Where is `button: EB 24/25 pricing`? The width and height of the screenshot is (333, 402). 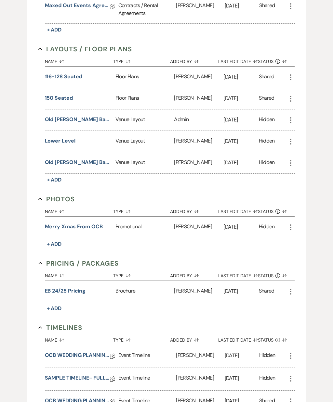 button: EB 24/25 pricing is located at coordinates (65, 291).